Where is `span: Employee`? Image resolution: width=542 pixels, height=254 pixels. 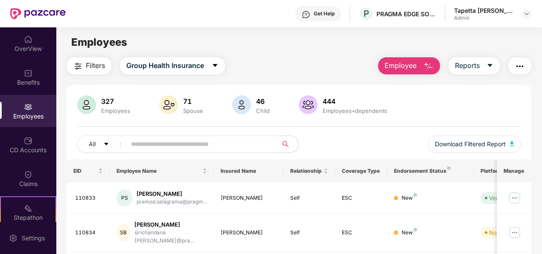 span: Employee is located at coordinates (401, 65).